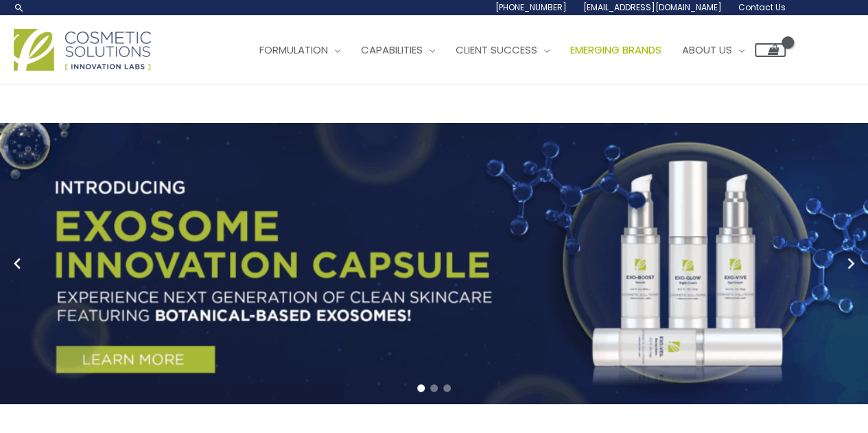  I want to click on span: Client Success, so click(497, 49).